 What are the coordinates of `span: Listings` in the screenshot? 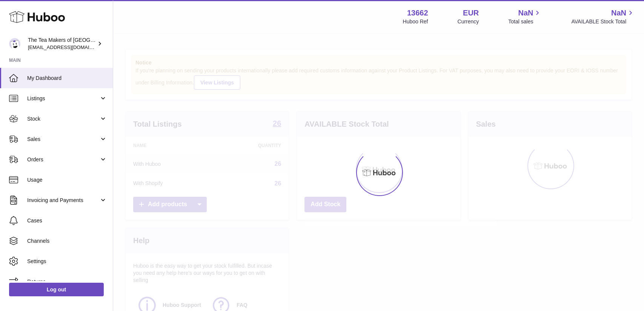 It's located at (63, 98).